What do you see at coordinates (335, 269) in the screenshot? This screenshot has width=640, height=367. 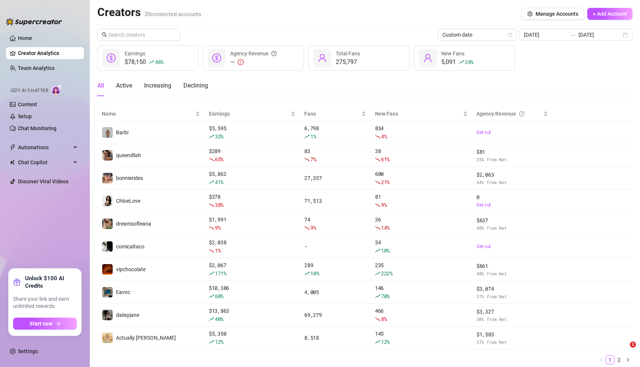 I see `div: 289` at bounding box center [335, 269].